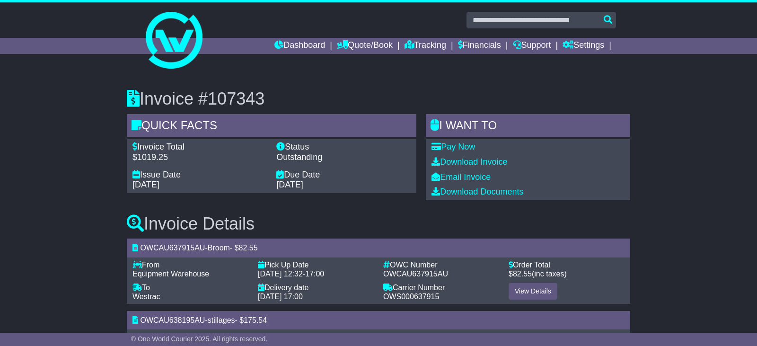  What do you see at coordinates (583, 46) in the screenshot?
I see `a: Settings` at bounding box center [583, 46].